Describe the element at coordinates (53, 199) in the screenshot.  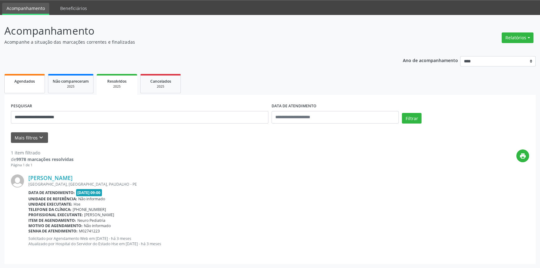
I see `b: Unidade de referência:` at that location.